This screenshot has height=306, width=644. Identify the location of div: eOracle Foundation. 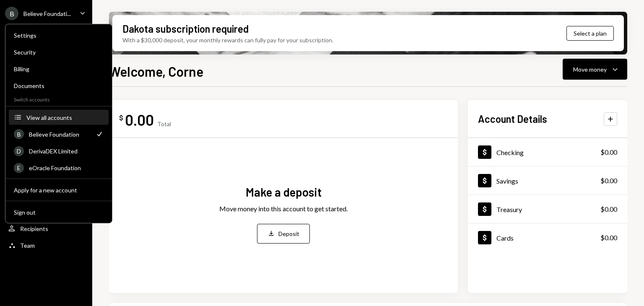
(66, 168).